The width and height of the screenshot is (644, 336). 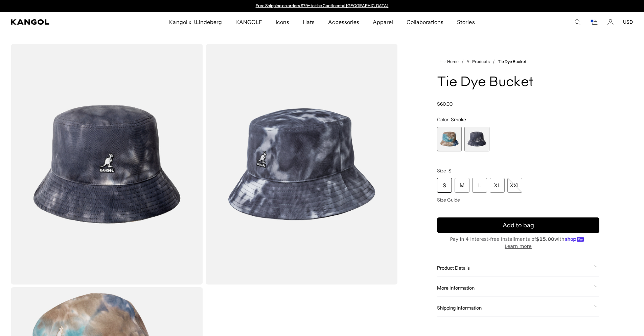 I want to click on span: Accessories, so click(x=343, y=22).